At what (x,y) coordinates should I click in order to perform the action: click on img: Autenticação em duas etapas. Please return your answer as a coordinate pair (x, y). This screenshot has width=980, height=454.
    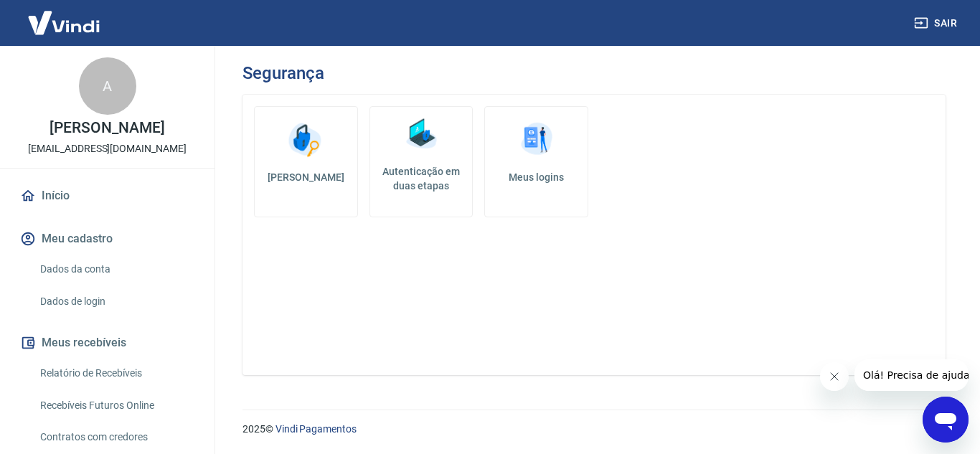
    Looking at the image, I should click on (421, 134).